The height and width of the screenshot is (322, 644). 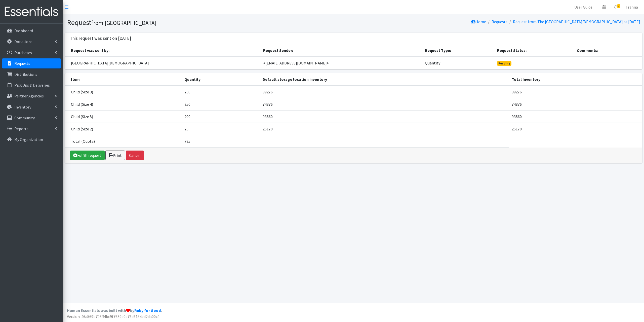 I want to click on p: Dashboard, so click(x=24, y=30).